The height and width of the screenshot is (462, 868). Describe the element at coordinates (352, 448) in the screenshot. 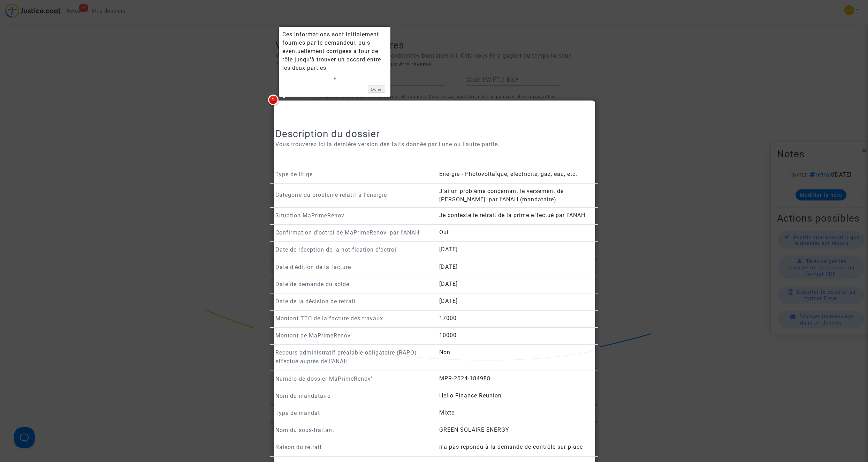

I see `p: Raison du retrait` at that location.